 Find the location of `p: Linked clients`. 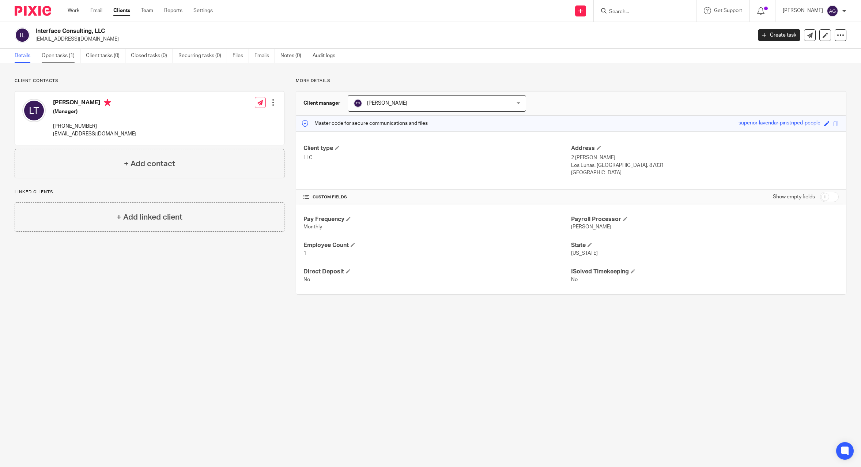

p: Linked clients is located at coordinates (150, 192).